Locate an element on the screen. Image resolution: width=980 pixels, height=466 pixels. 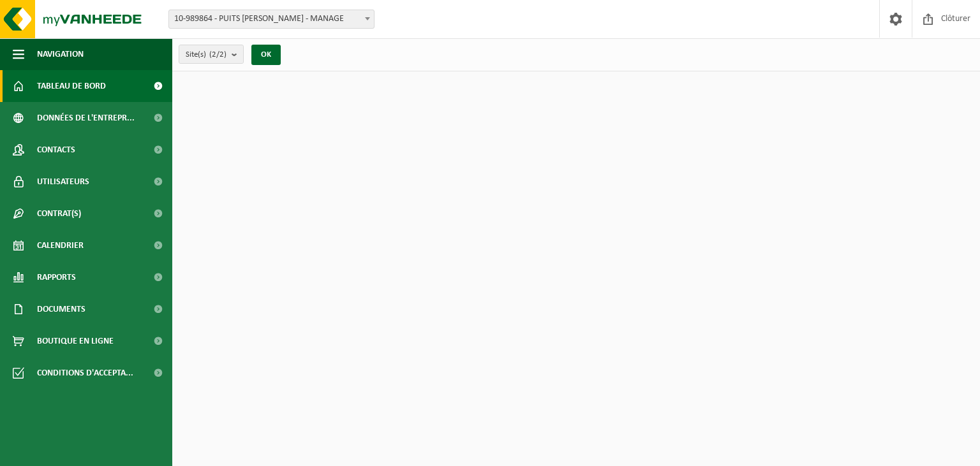
span: Contrat(s) is located at coordinates (59, 214).